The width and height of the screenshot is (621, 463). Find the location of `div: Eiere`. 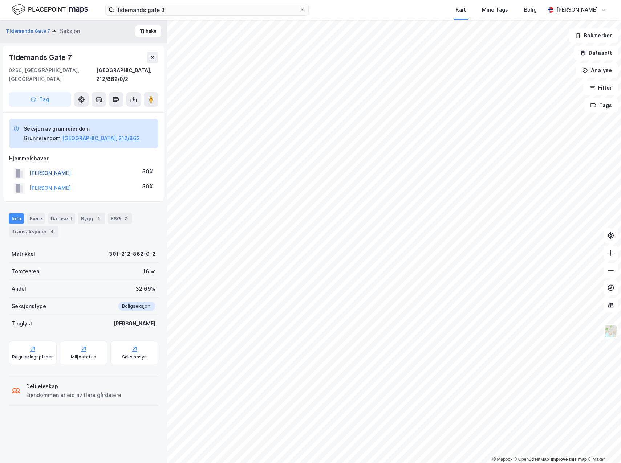

div: Eiere is located at coordinates (36, 219).